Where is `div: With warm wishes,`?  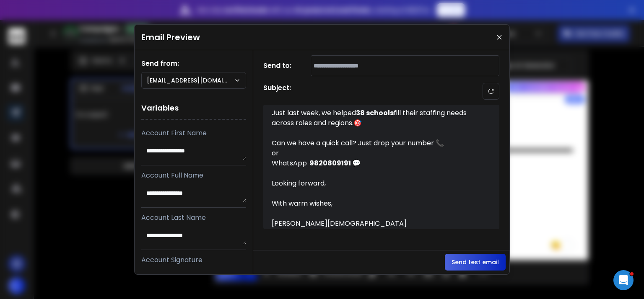
div: With warm wishes, is located at coordinates (376, 203).